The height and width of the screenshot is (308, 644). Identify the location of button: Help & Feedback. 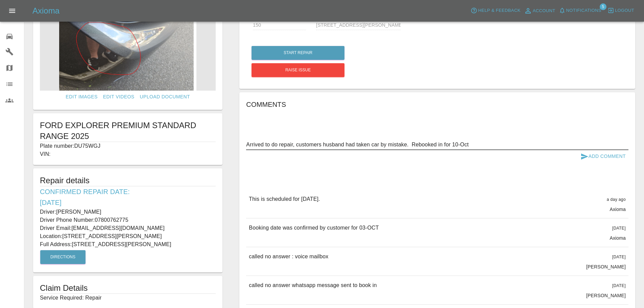
(495, 10).